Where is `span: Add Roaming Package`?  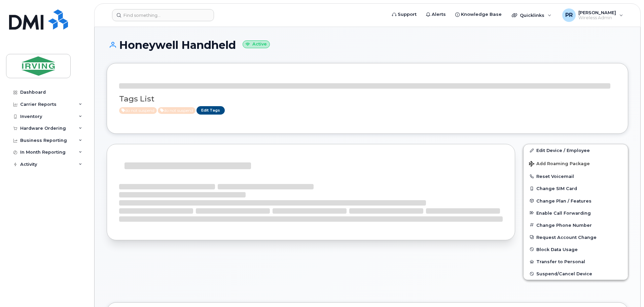 span: Add Roaming Package is located at coordinates (559, 164).